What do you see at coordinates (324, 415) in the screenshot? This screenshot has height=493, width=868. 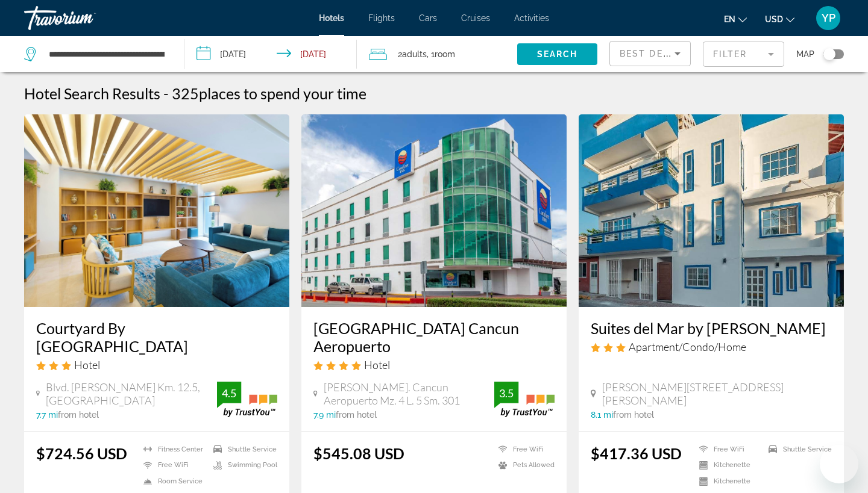 I see `span: 7.9 mi` at bounding box center [324, 415].